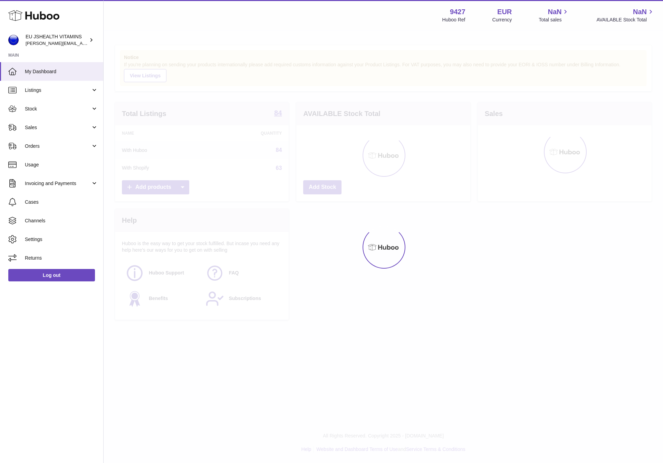 The width and height of the screenshot is (663, 463). What do you see at coordinates (502, 20) in the screenshot?
I see `div: Currency` at bounding box center [502, 20].